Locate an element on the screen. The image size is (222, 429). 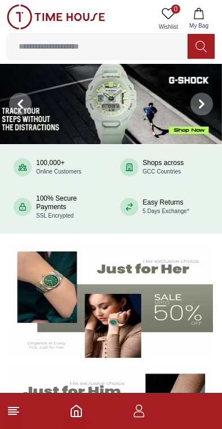
span: Wishlist is located at coordinates (169, 27).